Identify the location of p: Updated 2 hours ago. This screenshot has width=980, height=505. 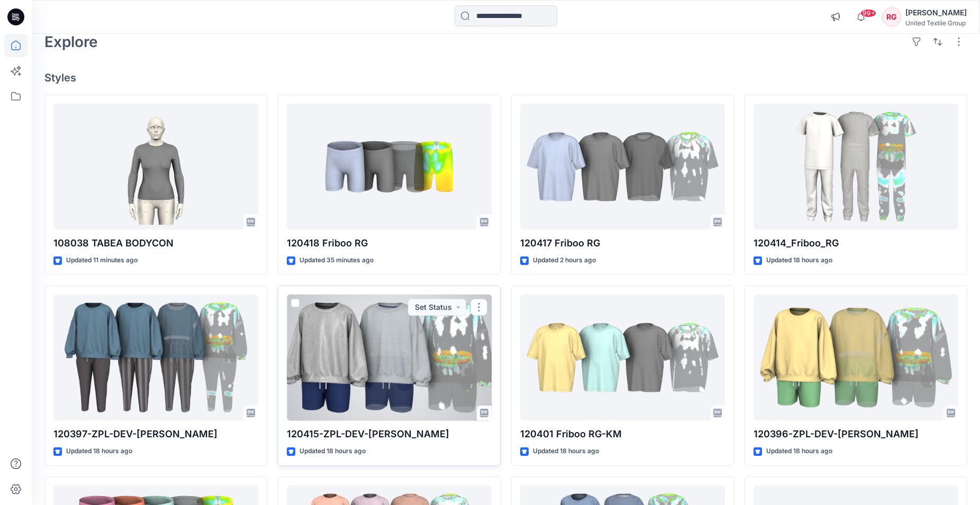
(564, 260).